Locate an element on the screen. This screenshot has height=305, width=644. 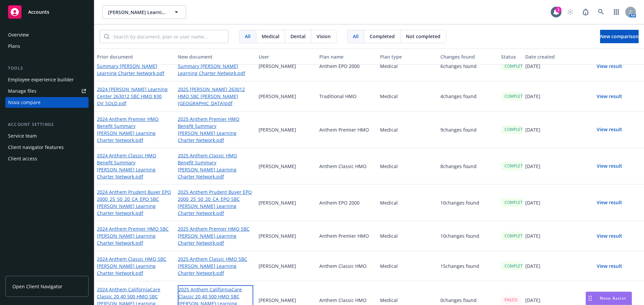
a: Report a Bug is located at coordinates (585, 12).